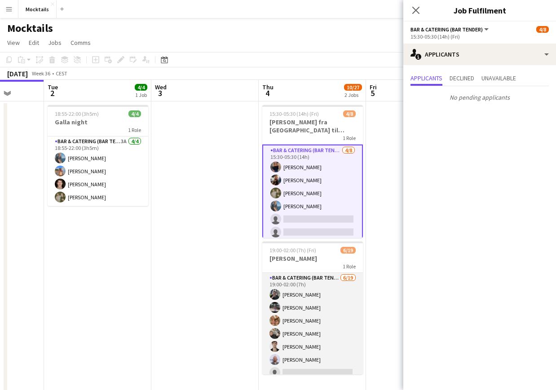 This screenshot has width=556, height=390. I want to click on div: Applicants, so click(479, 54).